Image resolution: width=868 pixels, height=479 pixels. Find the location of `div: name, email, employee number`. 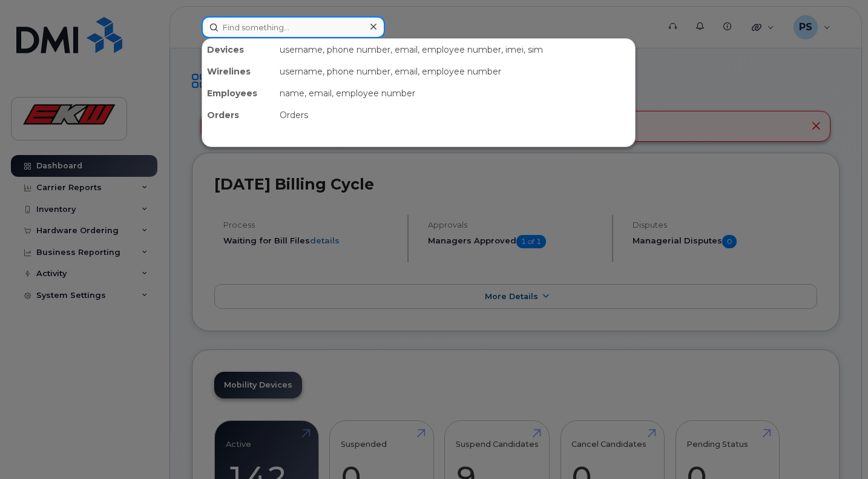

div: name, email, employee number is located at coordinates (454, 93).